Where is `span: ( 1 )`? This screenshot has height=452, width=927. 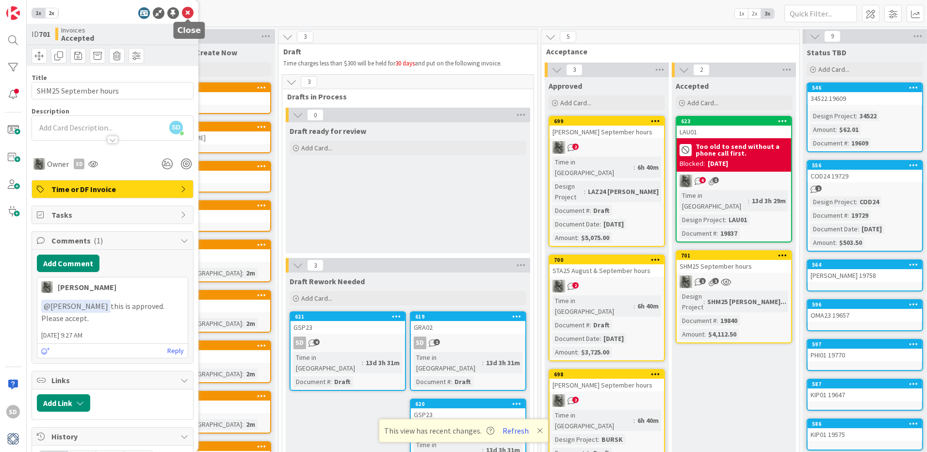
span: ( 1 ) is located at coordinates (98, 241).